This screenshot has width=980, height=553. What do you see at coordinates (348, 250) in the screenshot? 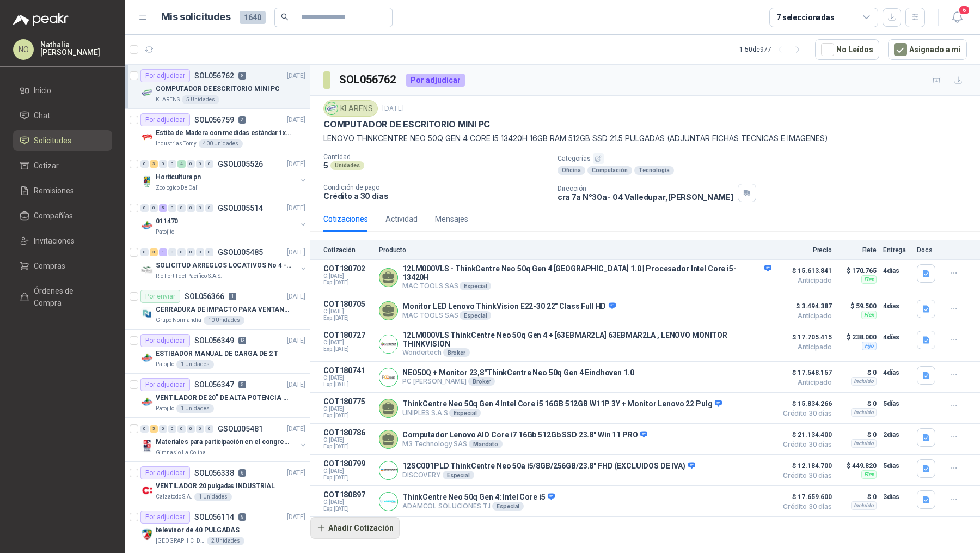
I see `p: Cotización` at bounding box center [348, 250].